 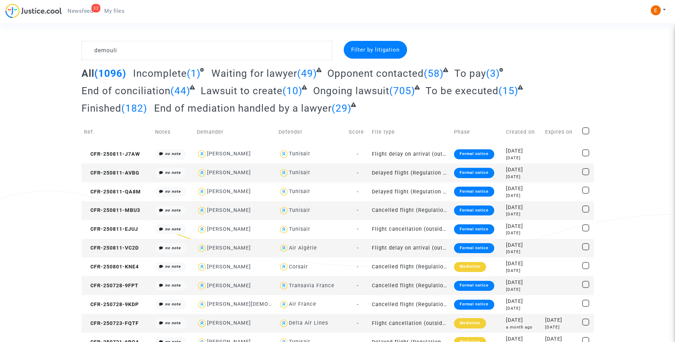 I want to click on span: (1096), so click(x=110, y=73).